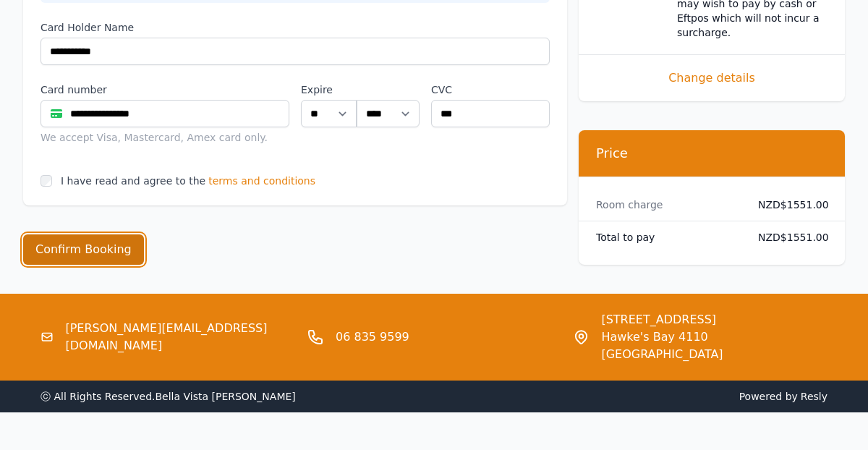 The image size is (868, 450). What do you see at coordinates (373, 337) in the screenshot?
I see `a: 06 835 9599` at bounding box center [373, 337].